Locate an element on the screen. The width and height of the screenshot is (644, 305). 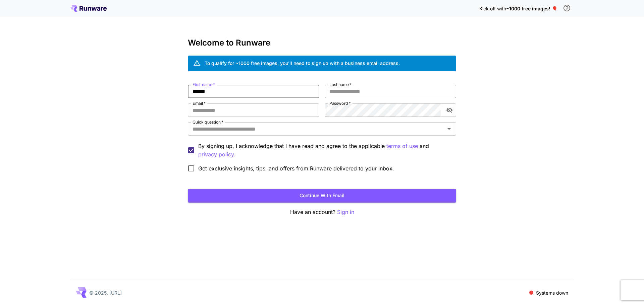
button: Continue with email is located at coordinates (322, 195).